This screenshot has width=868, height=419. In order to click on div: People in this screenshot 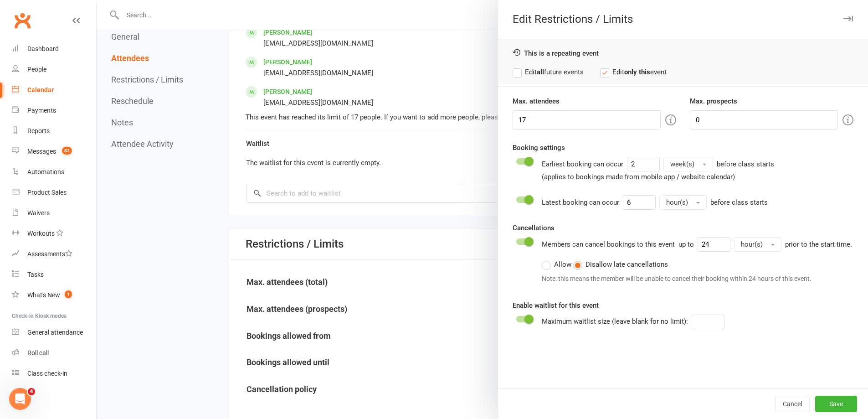, I will do `click(37, 69)`.